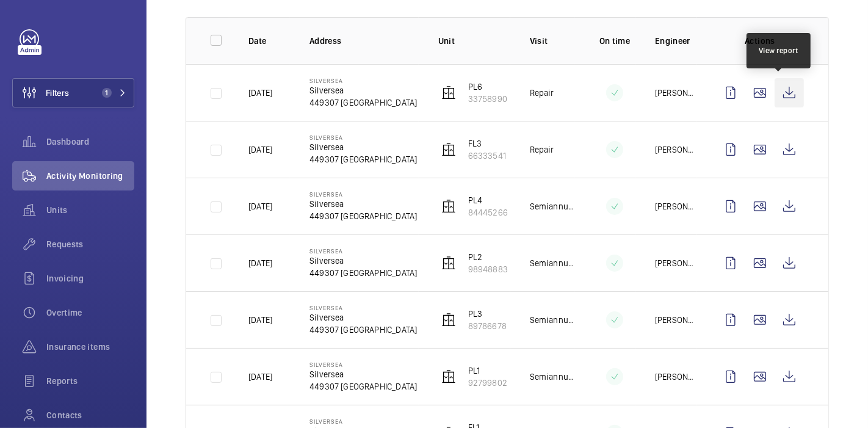 The width and height of the screenshot is (868, 428). Describe the element at coordinates (760, 41) in the screenshot. I see `p: Actions` at that location.